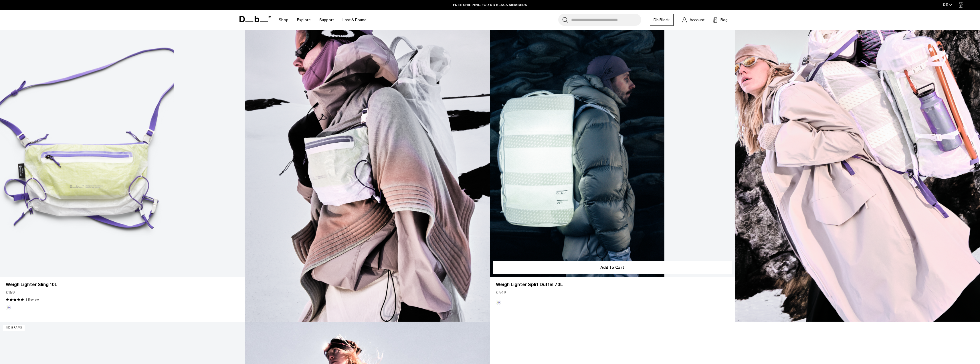 Image resolution: width=980 pixels, height=364 pixels. What do you see at coordinates (723, 20) in the screenshot?
I see `span: Bag` at bounding box center [723, 20].